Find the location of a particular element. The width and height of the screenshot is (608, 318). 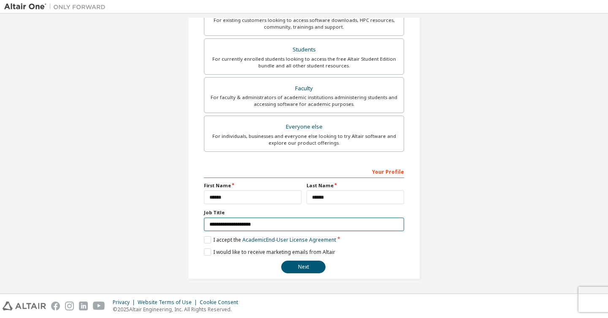

a: Academic End-User License Agreement is located at coordinates (289, 240).